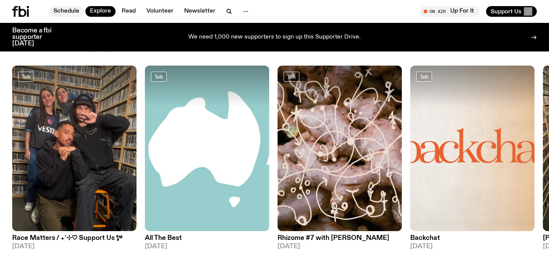  Describe the element at coordinates (274, 37) in the screenshot. I see `p: We need 1,000 new supporters to sign up this Supporter Drive.` at that location.